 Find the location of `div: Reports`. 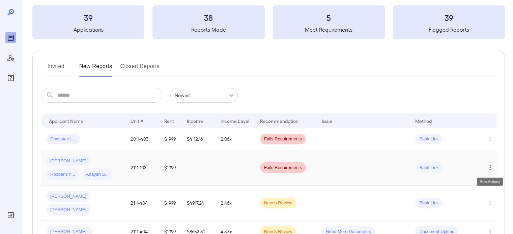

div: Reports is located at coordinates (11, 38).